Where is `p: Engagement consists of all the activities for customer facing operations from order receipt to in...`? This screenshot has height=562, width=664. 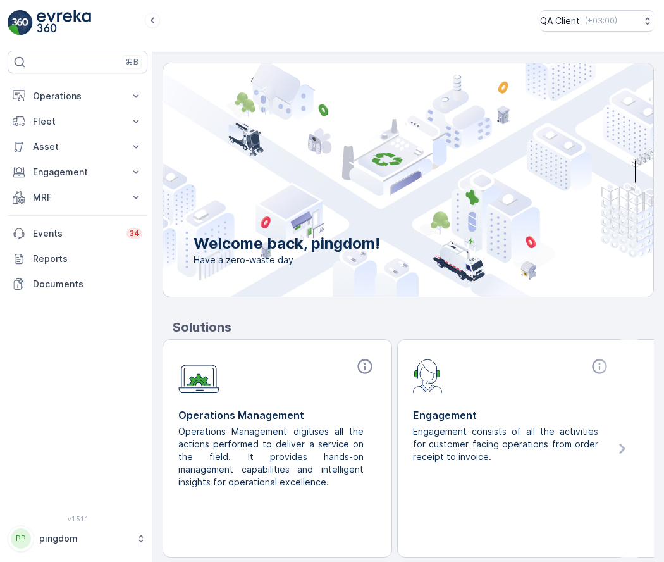
p: Engagement consists of all the activities for customer facing operations from order receipt to in... is located at coordinates (507, 444).